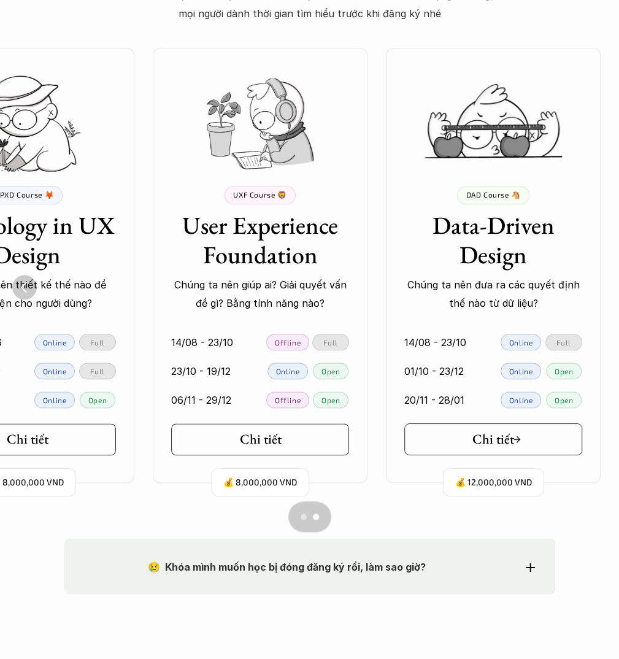 This screenshot has height=659, width=619. I want to click on p: UXF Course 🦁, so click(259, 194).